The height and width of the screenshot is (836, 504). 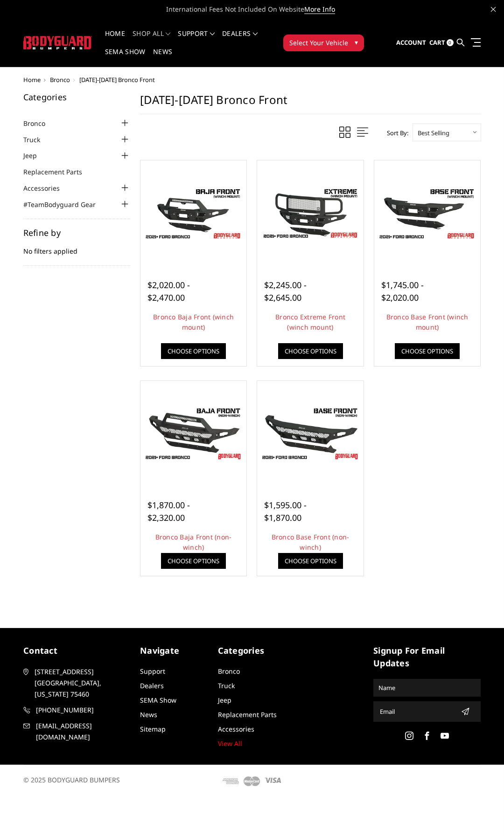 What do you see at coordinates (168, 291) in the screenshot?
I see `span: $2,020.00 - $2,470.00` at bounding box center [168, 291].